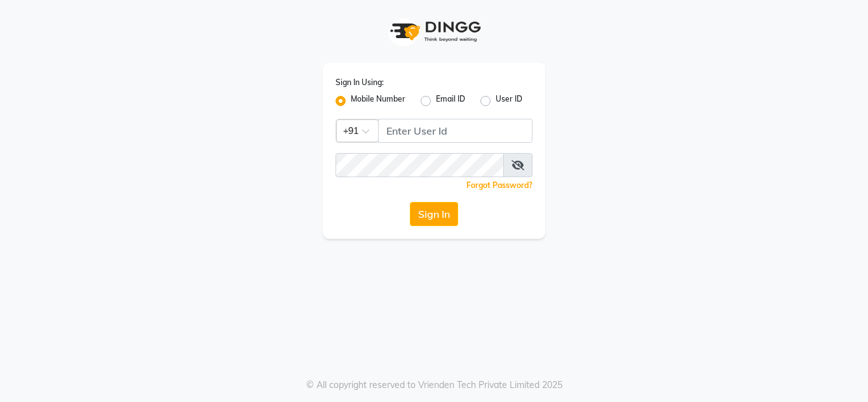  I want to click on img: logo1.svg, so click(434, 31).